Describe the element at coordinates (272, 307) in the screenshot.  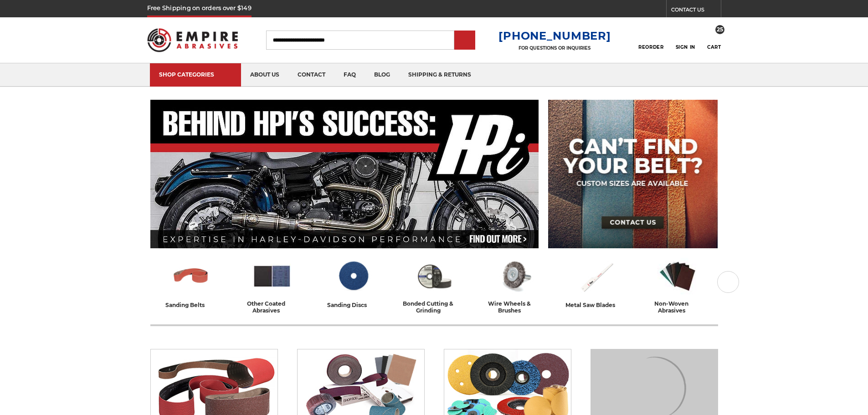
I see `div: other coated abrasives` at that location.